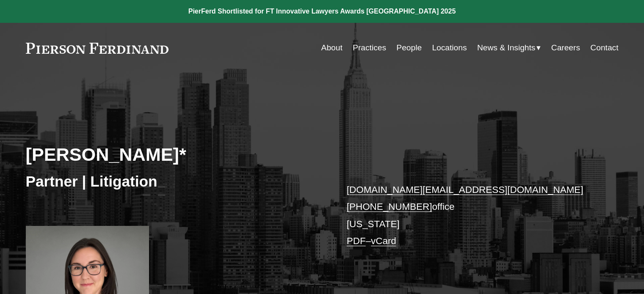 The height and width of the screenshot is (294, 644). I want to click on h3: Partner | Litigation, so click(174, 182).